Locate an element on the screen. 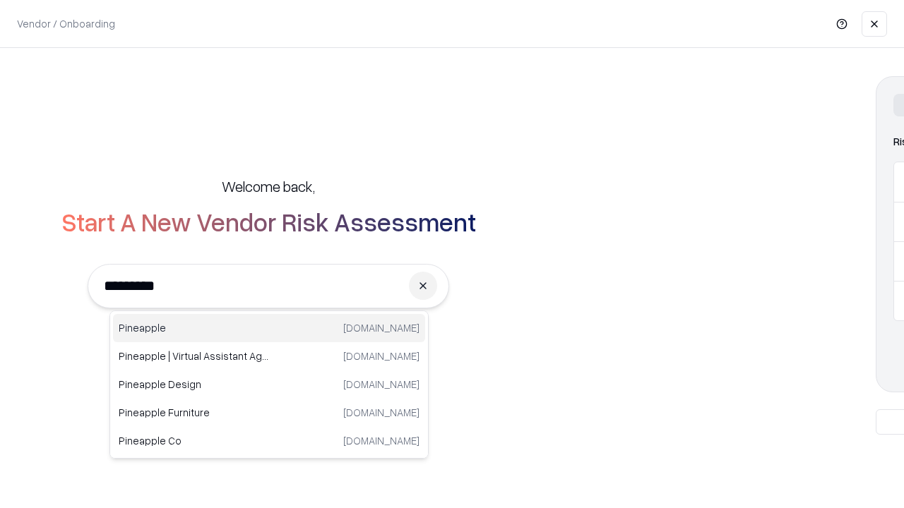  p: Pineapple is located at coordinates (193, 328).